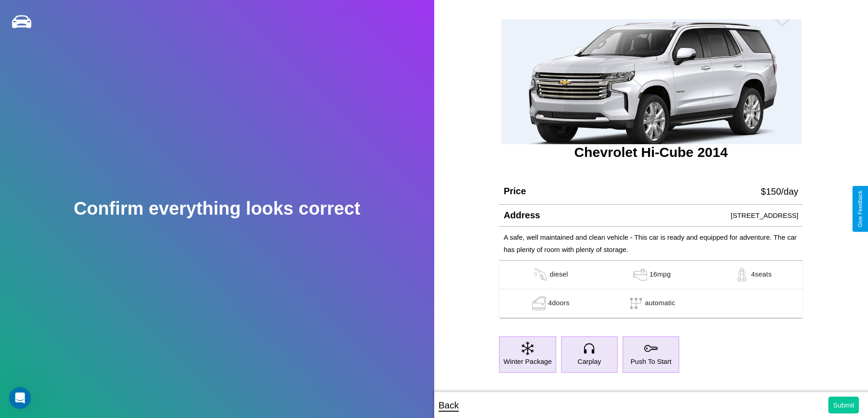 The height and width of the screenshot is (418, 868). What do you see at coordinates (559, 275) in the screenshot?
I see `p: diesel` at bounding box center [559, 275].